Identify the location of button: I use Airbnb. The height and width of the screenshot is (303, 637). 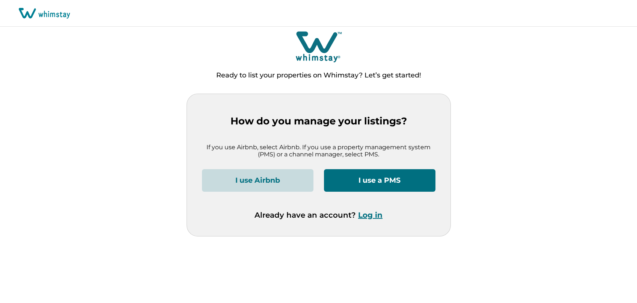
(258, 180).